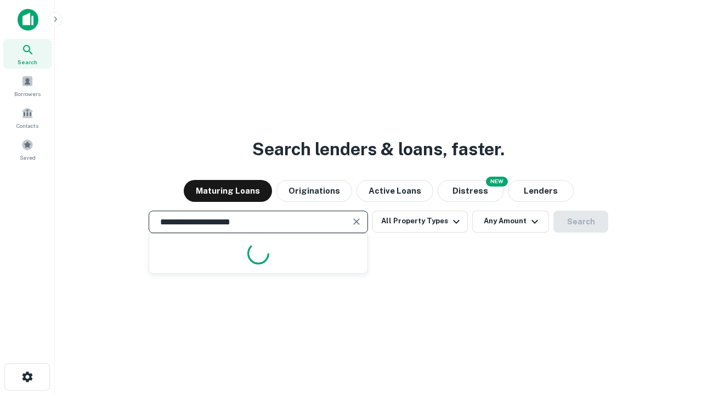  Describe the element at coordinates (378, 149) in the screenshot. I see `h3: Search lenders & loans, faster.` at that location.